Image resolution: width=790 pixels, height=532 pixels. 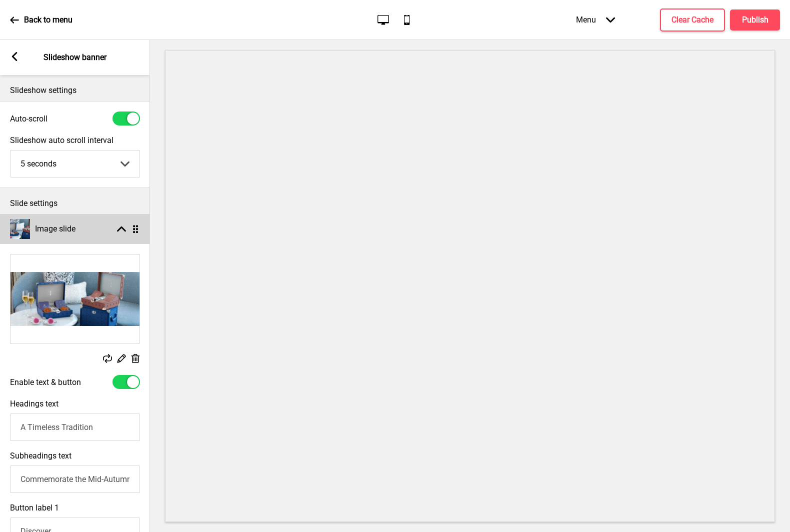 I want to click on label: Enable text & button, so click(x=46, y=382).